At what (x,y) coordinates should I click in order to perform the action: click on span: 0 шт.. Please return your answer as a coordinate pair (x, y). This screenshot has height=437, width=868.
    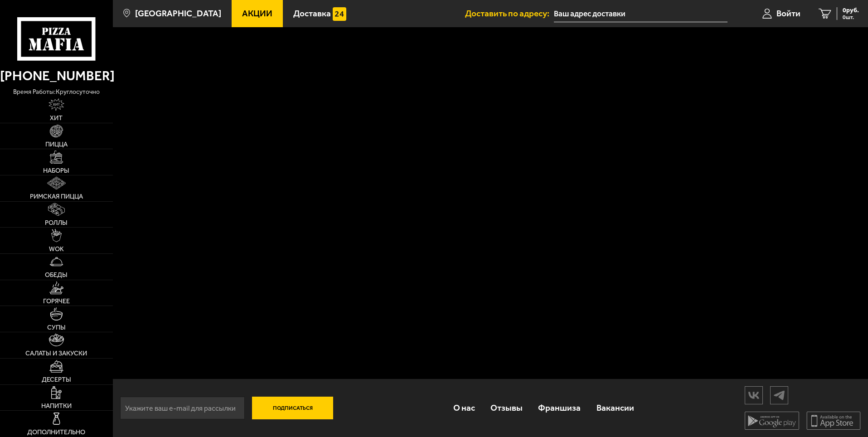
    Looking at the image, I should click on (851, 17).